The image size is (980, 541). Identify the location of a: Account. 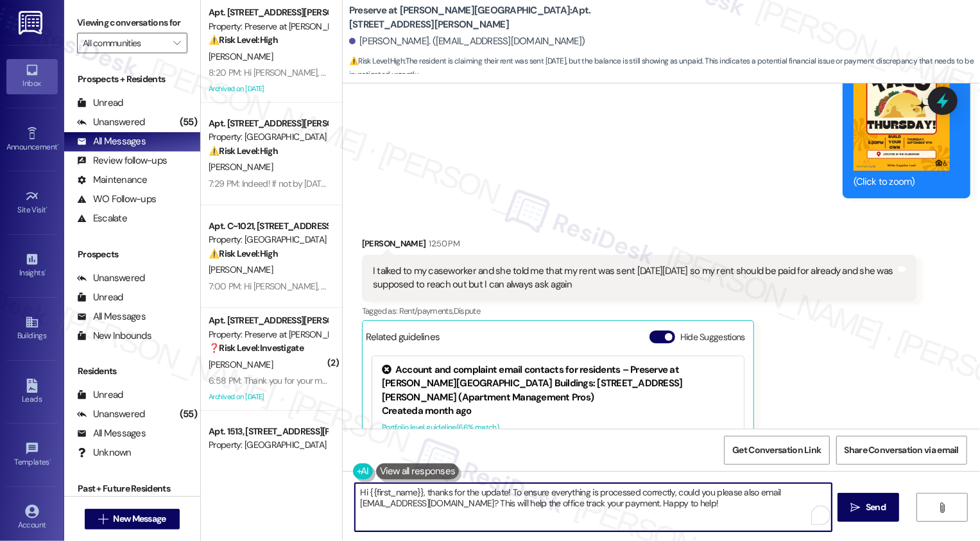
(32, 518).